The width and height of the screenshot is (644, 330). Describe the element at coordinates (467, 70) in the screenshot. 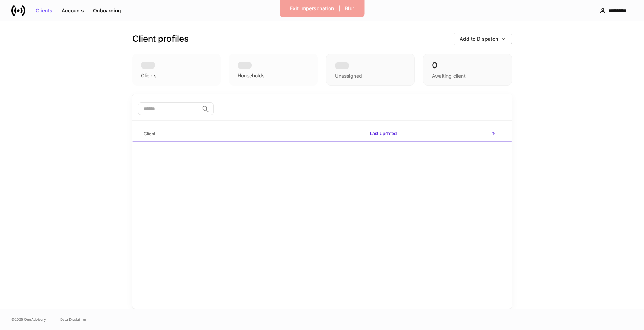

I see `div: 0Awaiting client` at that location.